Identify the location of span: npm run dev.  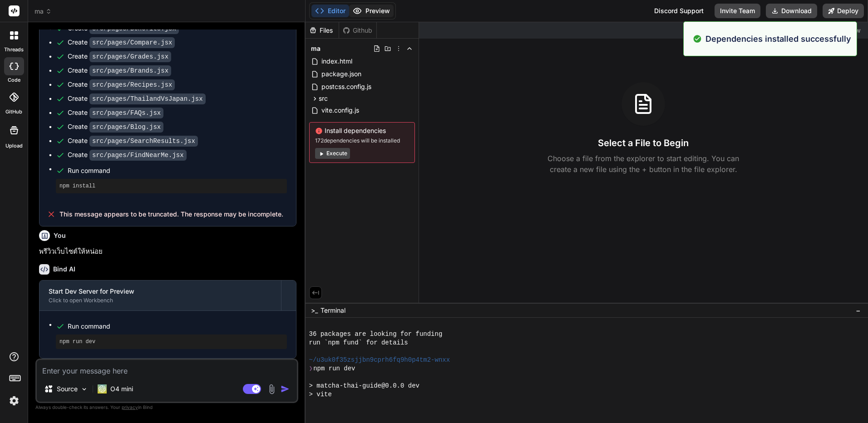
(334, 369).